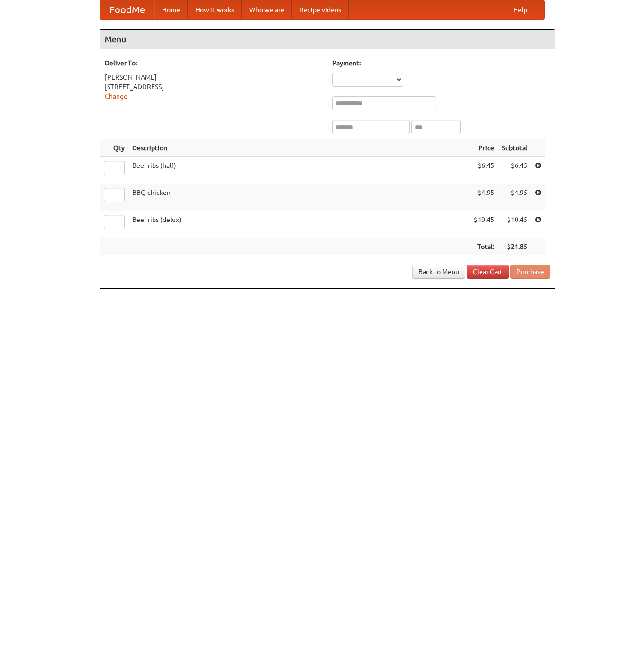 The height and width of the screenshot is (671, 644). Describe the element at coordinates (299, 197) in the screenshot. I see `td: BBQ chicken` at that location.